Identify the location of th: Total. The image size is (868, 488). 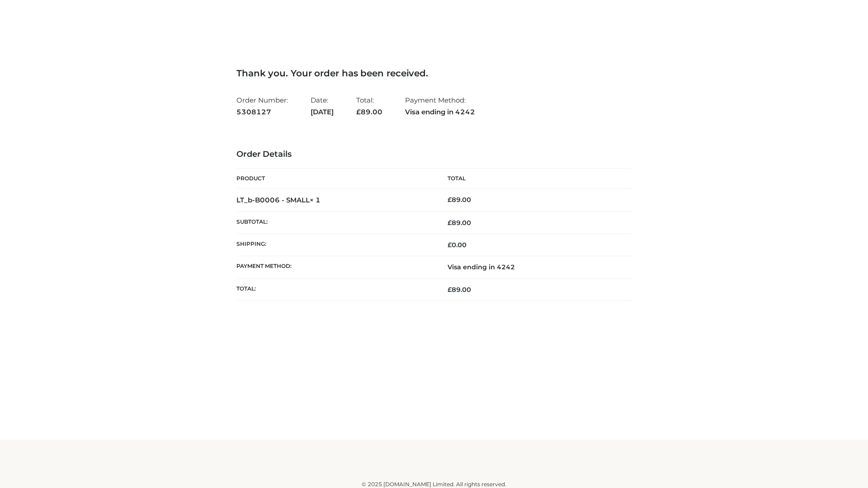
(532, 178).